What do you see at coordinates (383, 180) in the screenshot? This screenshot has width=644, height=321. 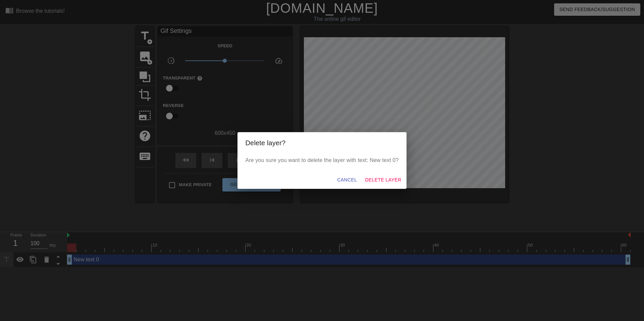 I see `span: Delete Layer` at bounding box center [383, 180].